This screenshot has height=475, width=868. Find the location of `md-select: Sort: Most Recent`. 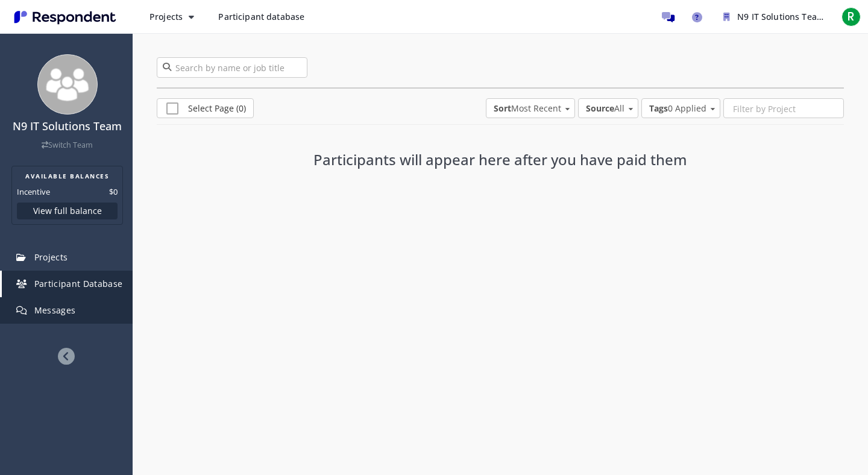

md-select: Sort: Most Recent is located at coordinates (530, 108).